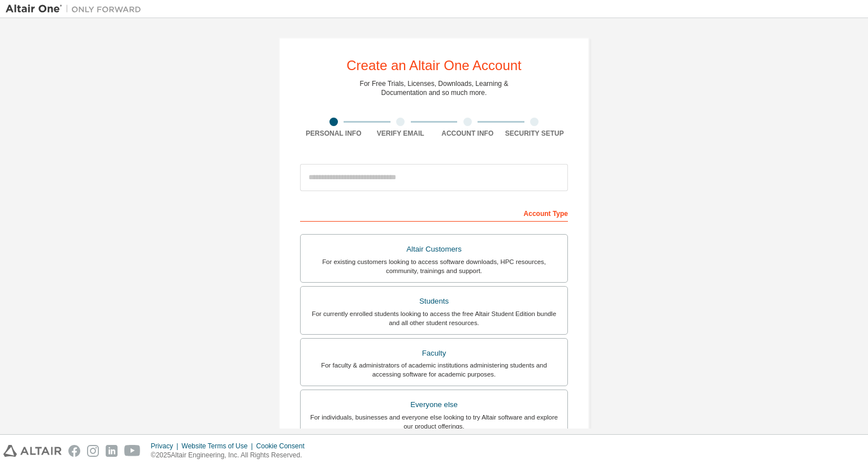 The image size is (868, 467). I want to click on div: Personal Info, so click(333, 133).